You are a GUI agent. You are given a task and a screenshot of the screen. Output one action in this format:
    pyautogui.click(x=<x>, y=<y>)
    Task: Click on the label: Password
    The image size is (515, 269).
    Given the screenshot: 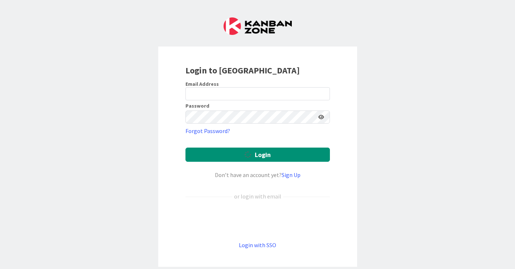 What is the action you would take?
    pyautogui.click(x=197, y=106)
    